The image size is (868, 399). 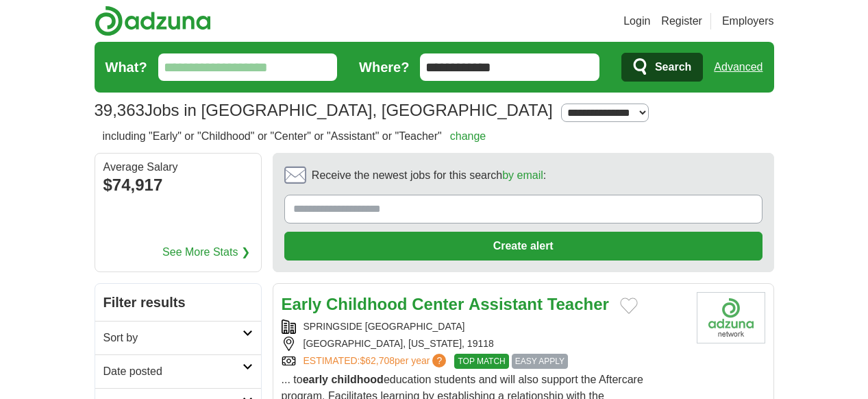 I want to click on img: Adzuna logo, so click(x=153, y=20).